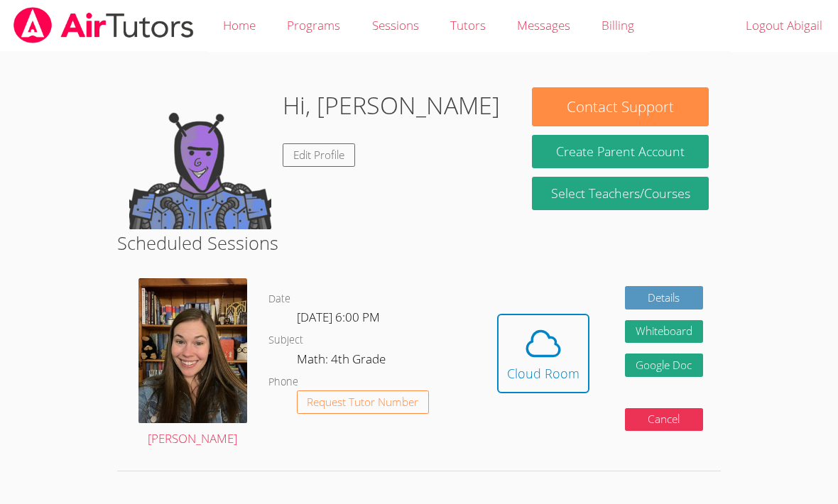  What do you see at coordinates (620, 193) in the screenshot?
I see `a: Select Teachers/Courses` at bounding box center [620, 193].